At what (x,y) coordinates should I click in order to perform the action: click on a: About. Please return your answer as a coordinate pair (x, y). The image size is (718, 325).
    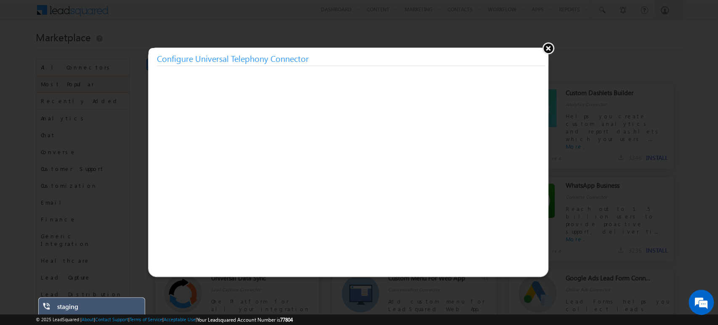
    Looking at the image, I should click on (87, 319).